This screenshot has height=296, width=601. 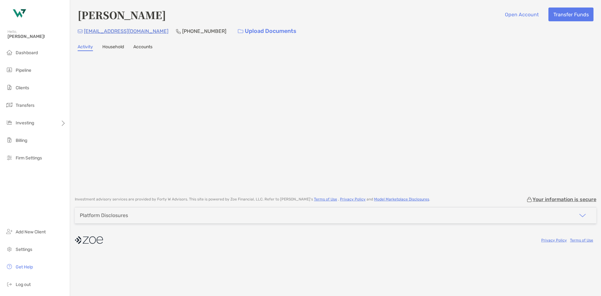 What do you see at coordinates (9, 122) in the screenshot?
I see `img: investing icon` at bounding box center [9, 122].